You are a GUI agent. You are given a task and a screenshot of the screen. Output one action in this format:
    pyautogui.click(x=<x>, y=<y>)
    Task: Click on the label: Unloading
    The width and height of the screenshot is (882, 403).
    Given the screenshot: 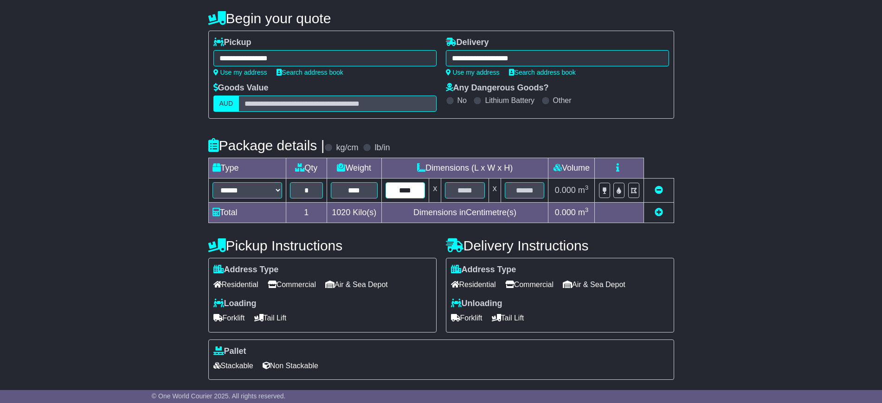 What is the action you would take?
    pyautogui.click(x=476, y=304)
    